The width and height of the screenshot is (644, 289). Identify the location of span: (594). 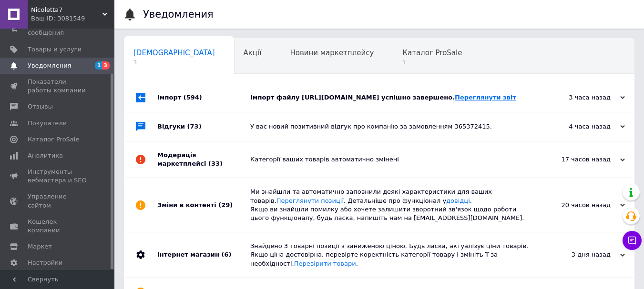
(192, 97).